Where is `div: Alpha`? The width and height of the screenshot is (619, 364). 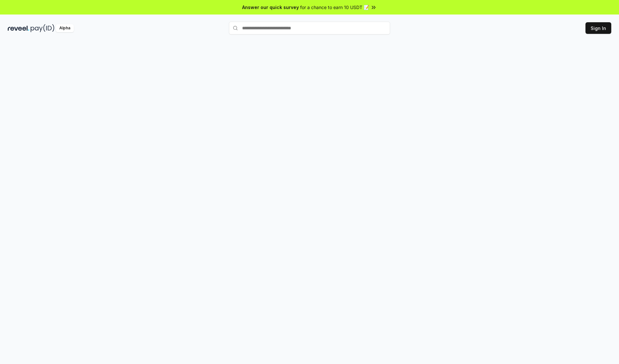 div: Alpha is located at coordinates (65, 28).